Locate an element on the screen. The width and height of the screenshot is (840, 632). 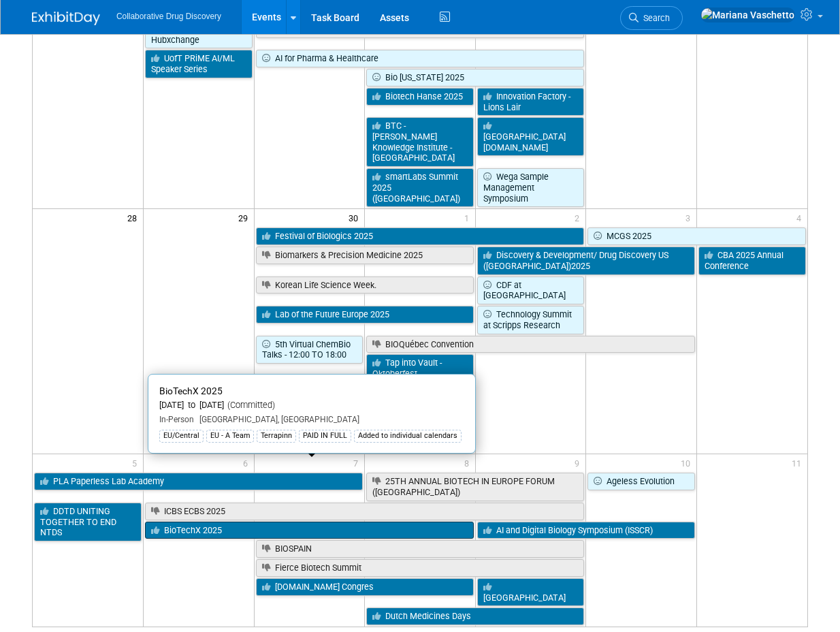
a: BIOSPAIN is located at coordinates (420, 549).